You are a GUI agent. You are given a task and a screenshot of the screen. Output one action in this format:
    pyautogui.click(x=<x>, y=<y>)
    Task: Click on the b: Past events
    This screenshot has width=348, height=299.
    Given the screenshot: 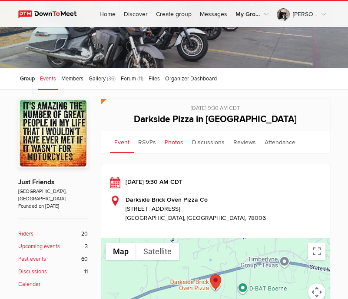 What is the action you would take?
    pyautogui.click(x=32, y=259)
    